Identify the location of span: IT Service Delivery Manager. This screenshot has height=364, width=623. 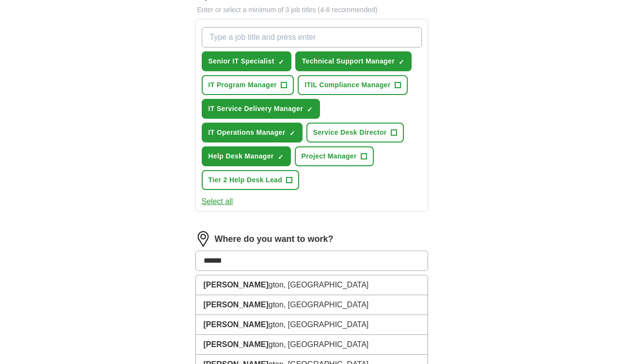
(255, 108).